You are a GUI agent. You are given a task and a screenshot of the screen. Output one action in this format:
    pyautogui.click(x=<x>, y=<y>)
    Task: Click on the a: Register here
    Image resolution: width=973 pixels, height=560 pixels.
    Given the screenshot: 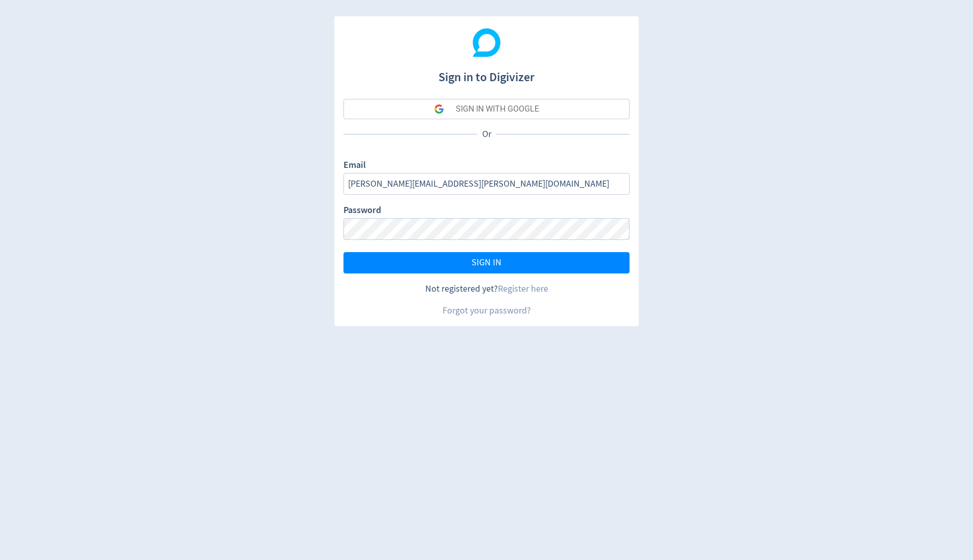 What is the action you would take?
    pyautogui.click(x=522, y=288)
    